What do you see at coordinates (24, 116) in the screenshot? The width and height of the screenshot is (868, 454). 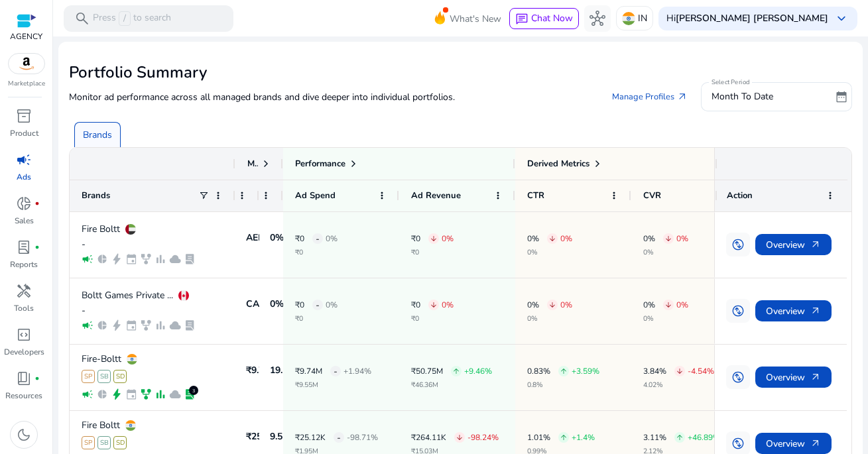 I see `span: inventory_2` at bounding box center [24, 116].